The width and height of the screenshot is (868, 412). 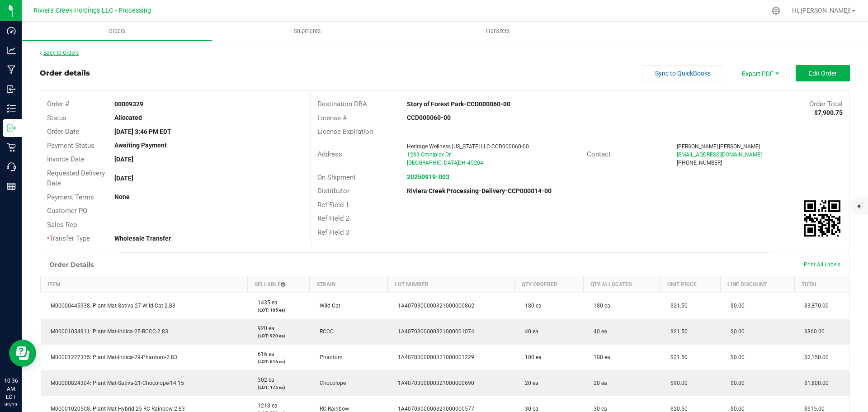 I want to click on span: License #, so click(x=332, y=118).